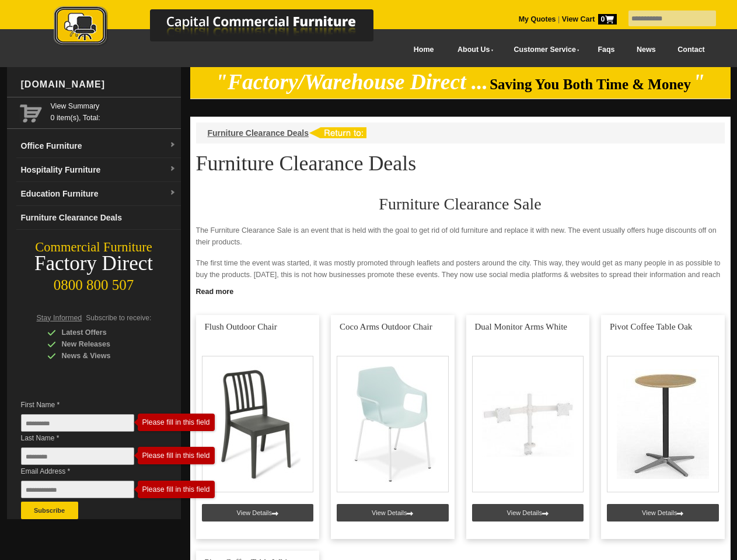  Describe the element at coordinates (99, 170) in the screenshot. I see `a: Hospitality Furnituredropdown` at that location.